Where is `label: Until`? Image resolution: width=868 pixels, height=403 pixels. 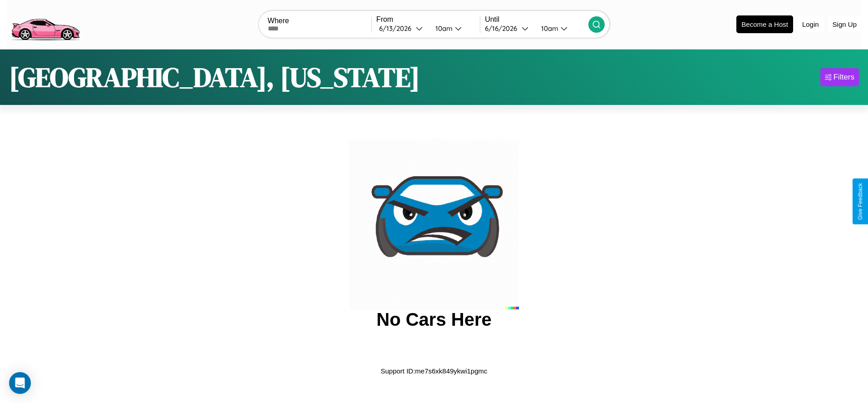
label: Until is located at coordinates (537, 20).